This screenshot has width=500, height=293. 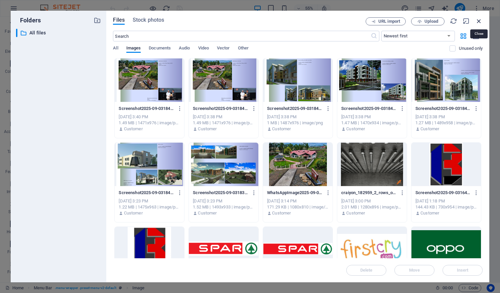 I want to click on span: Vector, so click(x=223, y=49).